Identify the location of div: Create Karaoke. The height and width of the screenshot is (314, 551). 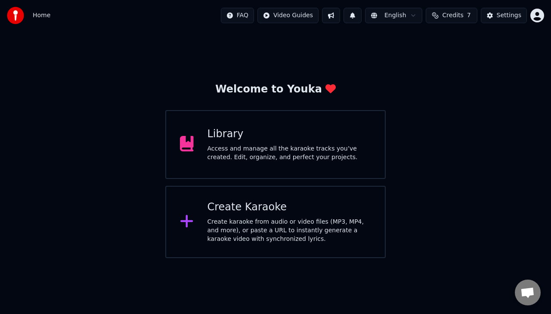
(289, 207).